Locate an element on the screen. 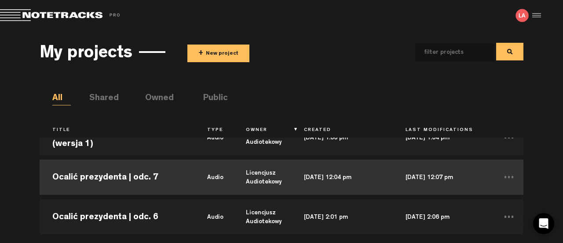 The height and width of the screenshot is (243, 563). input: filter projects is located at coordinates (448, 52).